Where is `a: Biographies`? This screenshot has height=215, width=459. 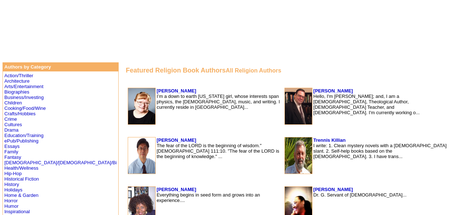 a: Biographies is located at coordinates (17, 92).